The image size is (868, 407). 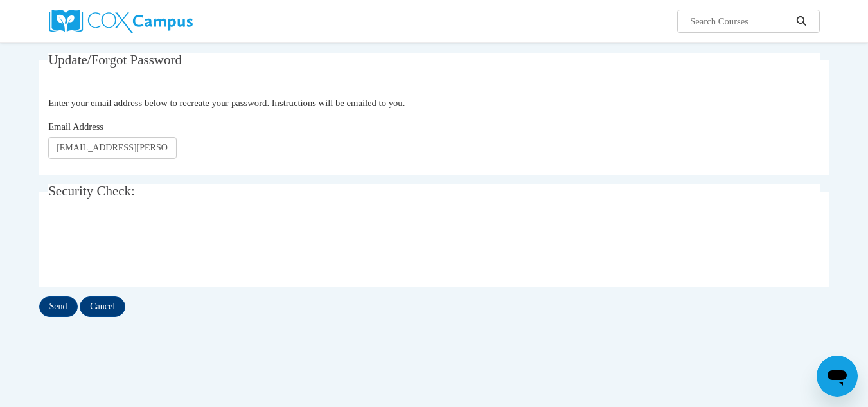 What do you see at coordinates (121, 21) in the screenshot?
I see `img: Cox Campus` at bounding box center [121, 21].